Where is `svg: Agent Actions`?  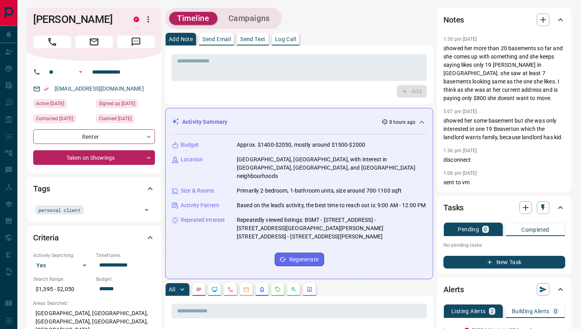 svg: Agent Actions is located at coordinates (309, 289).